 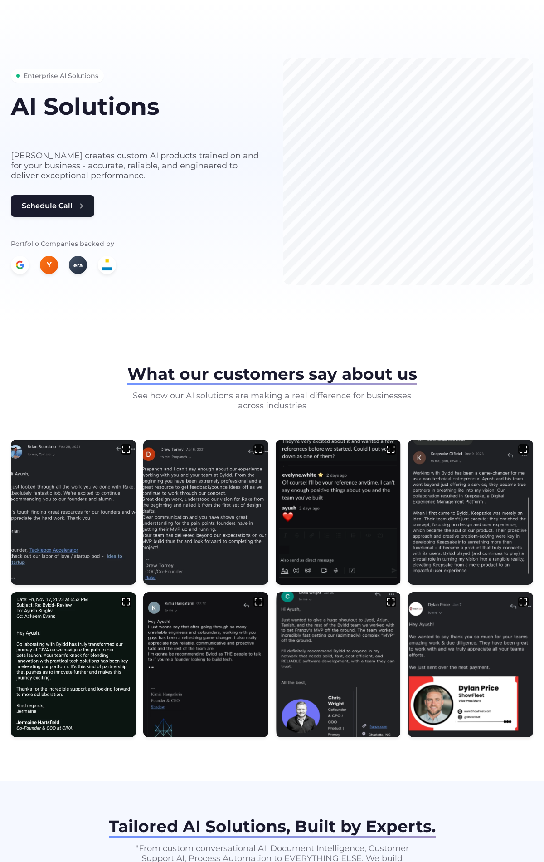 What do you see at coordinates (78, 265) in the screenshot?
I see `div: era` at bounding box center [78, 265].